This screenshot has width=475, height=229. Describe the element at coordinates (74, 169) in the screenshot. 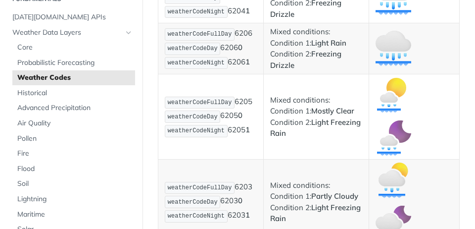

I see `a: Flood` at that location.